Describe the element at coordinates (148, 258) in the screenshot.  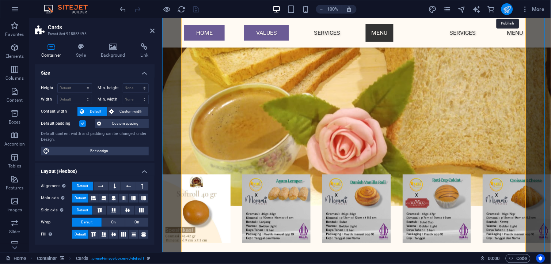
I see `i: This element is a customizable preset` at that location.